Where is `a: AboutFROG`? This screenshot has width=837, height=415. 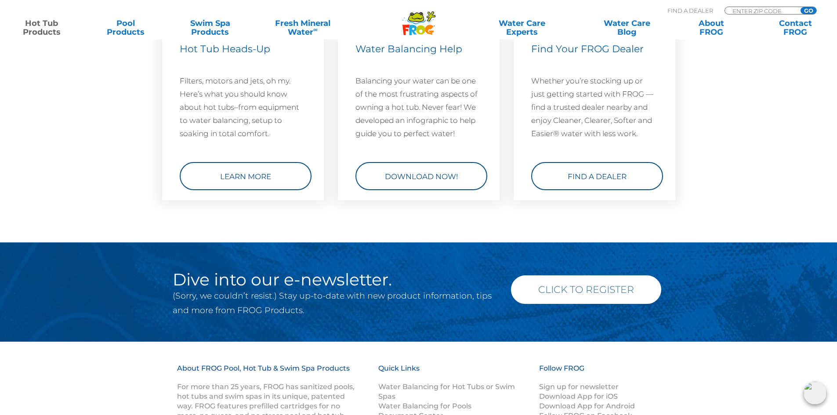 a: AboutFROG is located at coordinates (711, 28).